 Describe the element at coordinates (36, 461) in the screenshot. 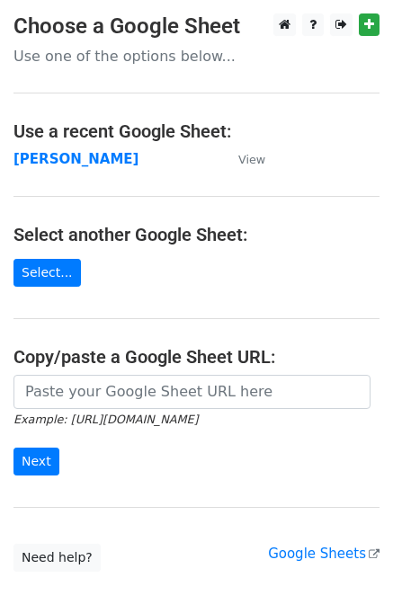

I see `input: Next` at that location.